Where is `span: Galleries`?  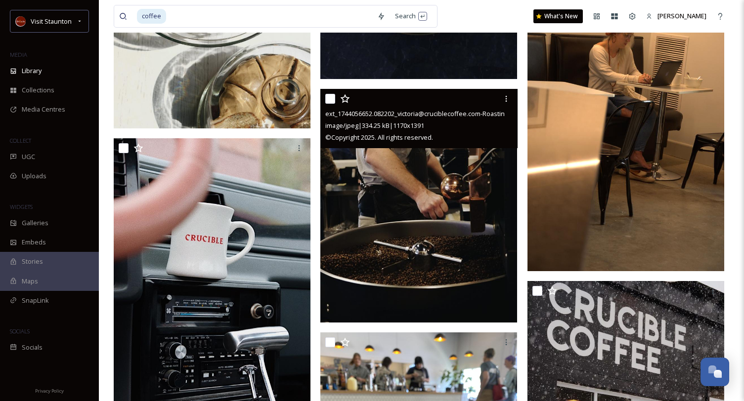
span: Galleries is located at coordinates (35, 223).